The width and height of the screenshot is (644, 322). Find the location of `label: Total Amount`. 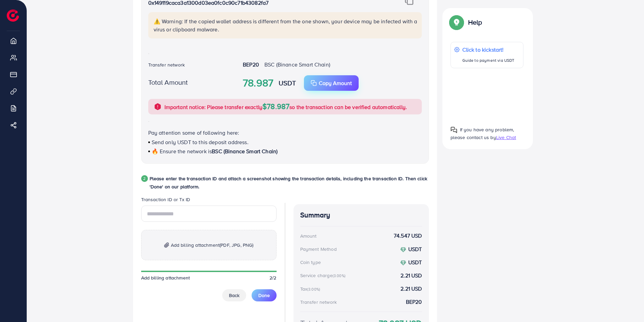

label: Total Amount is located at coordinates (168, 82).